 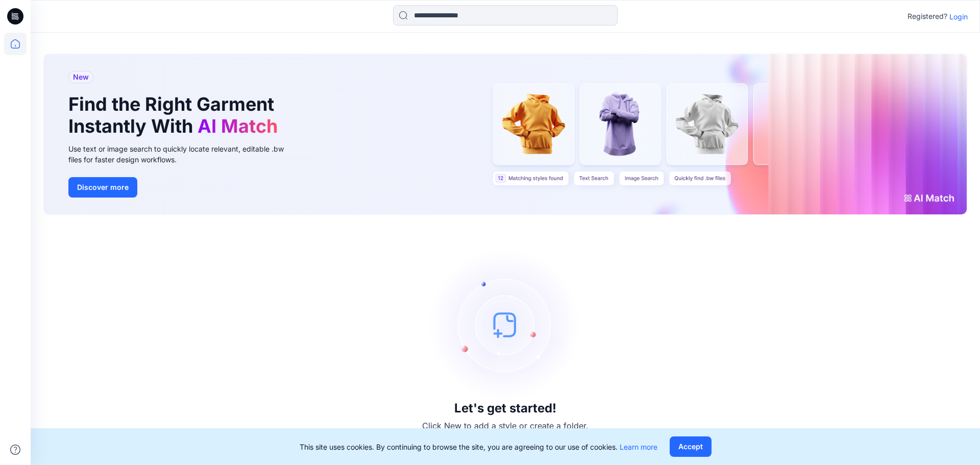 What do you see at coordinates (103, 187) in the screenshot?
I see `a: Discover more` at bounding box center [103, 187].